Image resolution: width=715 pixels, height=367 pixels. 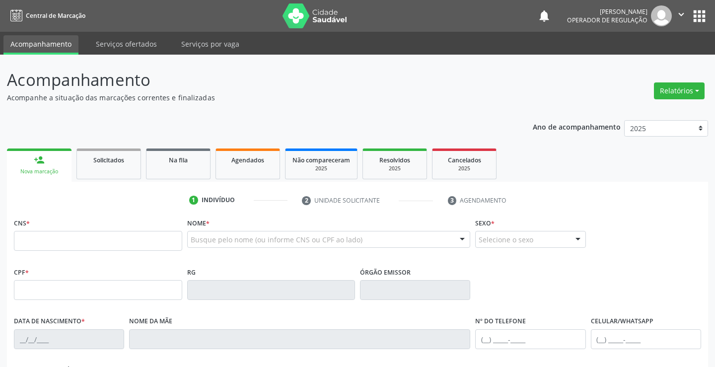 What do you see at coordinates (506, 239) in the screenshot?
I see `span: Selecione o sexo` at bounding box center [506, 239].